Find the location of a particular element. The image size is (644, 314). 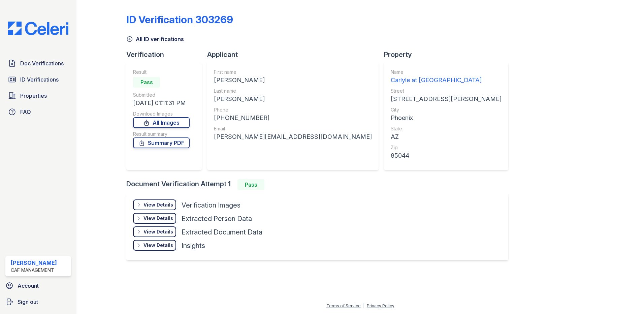

div: Applicant is located at coordinates (296, 54).